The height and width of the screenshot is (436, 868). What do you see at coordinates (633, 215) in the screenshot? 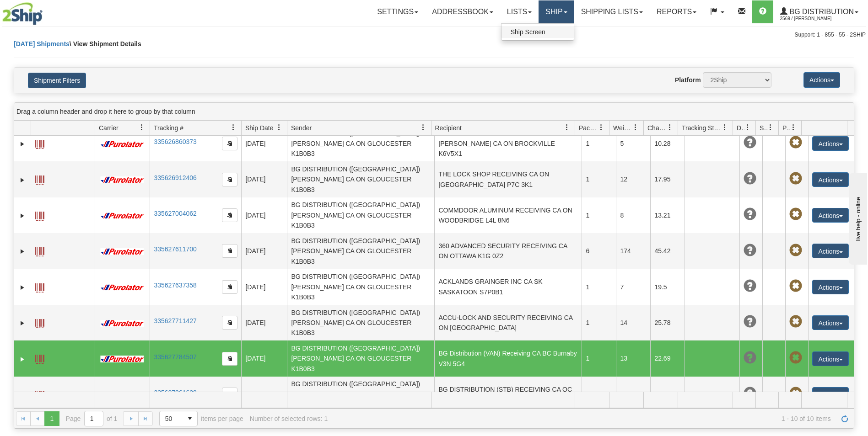
I see `td: 8` at bounding box center [633, 215].